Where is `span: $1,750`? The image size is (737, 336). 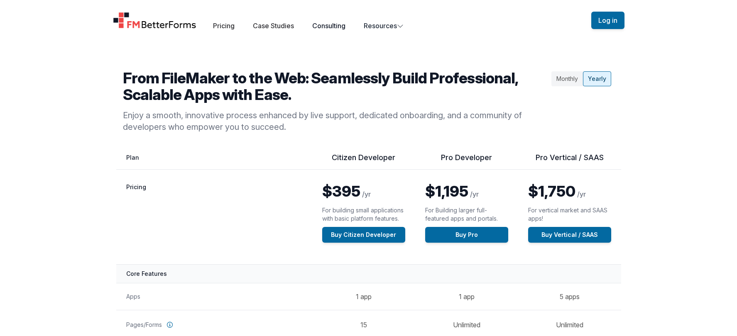
span: $1,750 is located at coordinates (552, 191).